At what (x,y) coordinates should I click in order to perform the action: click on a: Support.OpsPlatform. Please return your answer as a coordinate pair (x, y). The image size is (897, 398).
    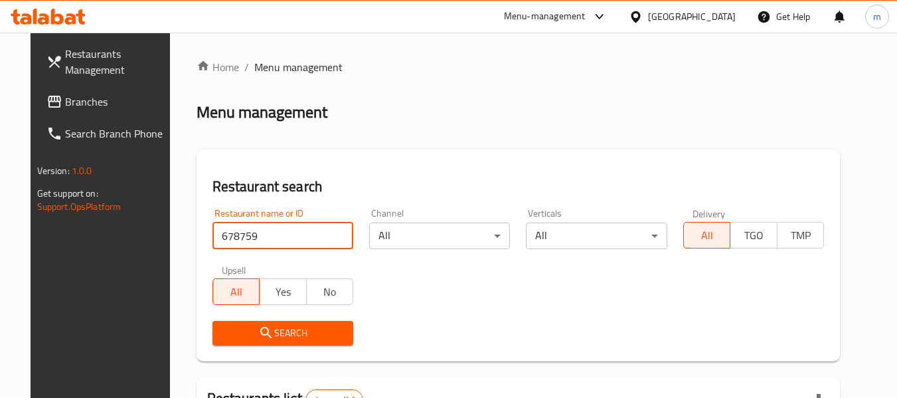
    Looking at the image, I should click on (79, 206).